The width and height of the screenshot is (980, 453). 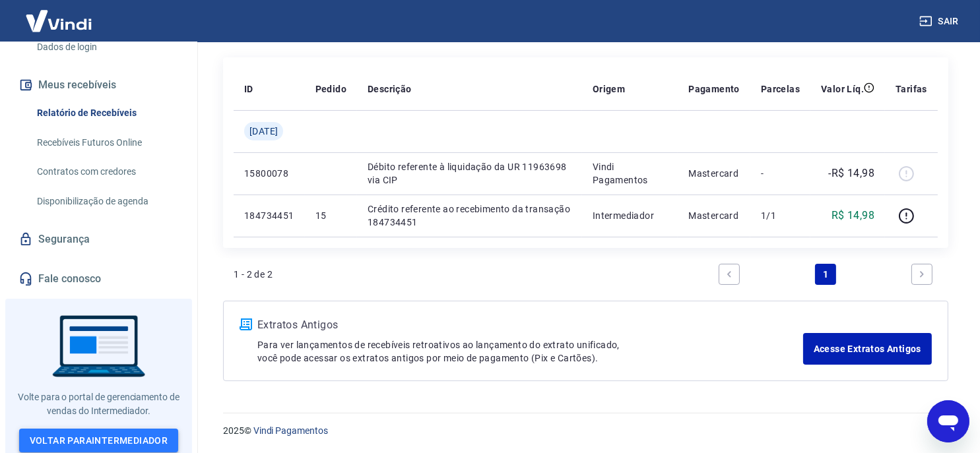 I want to click on a: Contratos com credores, so click(x=106, y=171).